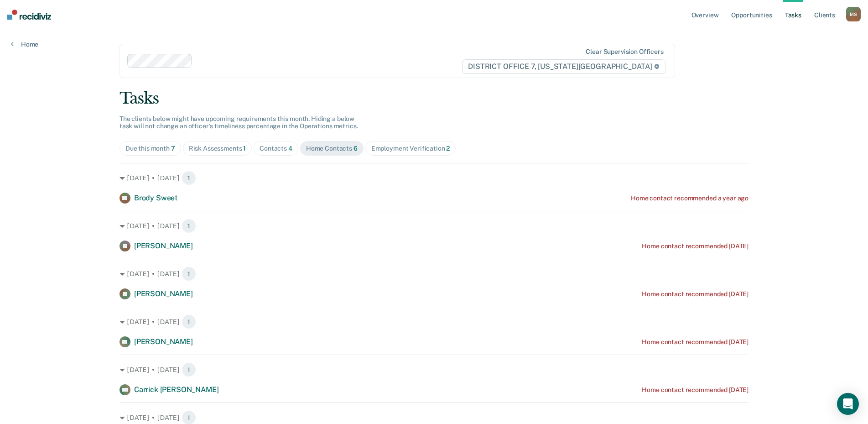  Describe the element at coordinates (332, 148) in the screenshot. I see `div: Home Contacts` at that location.